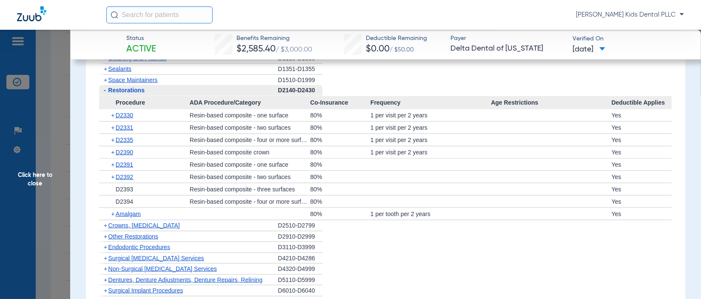  What do you see at coordinates (124, 177) in the screenshot?
I see `span: D2392` at bounding box center [124, 177].